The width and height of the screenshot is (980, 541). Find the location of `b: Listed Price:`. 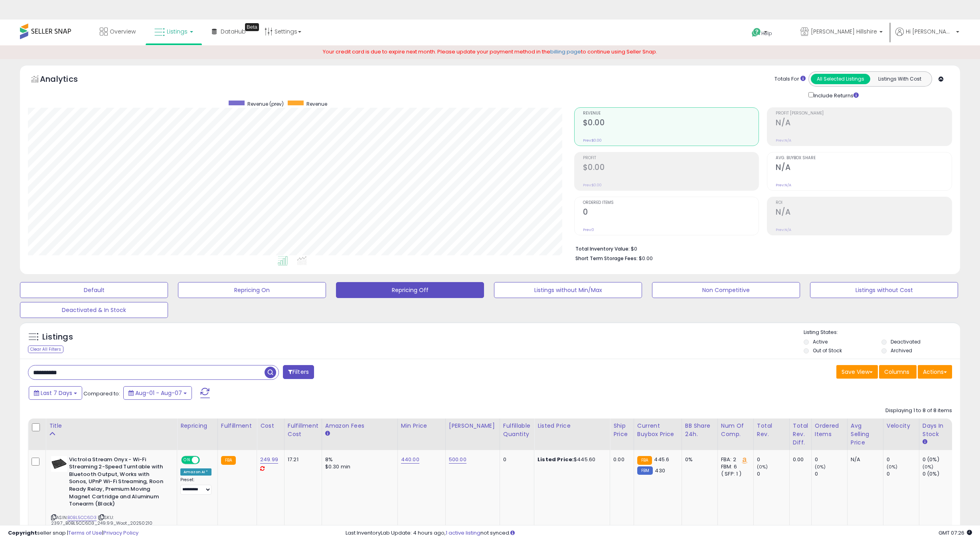

b: Listed Price: is located at coordinates (555, 459).